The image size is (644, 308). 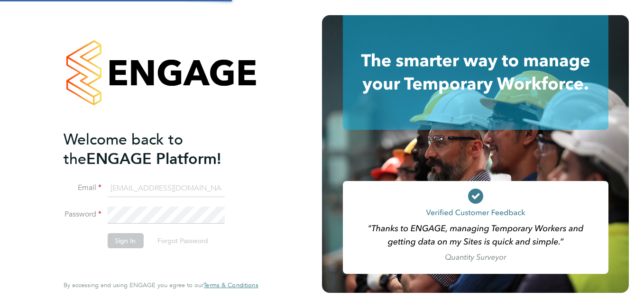 I want to click on h2: ENGAGE Platform!, so click(x=156, y=149).